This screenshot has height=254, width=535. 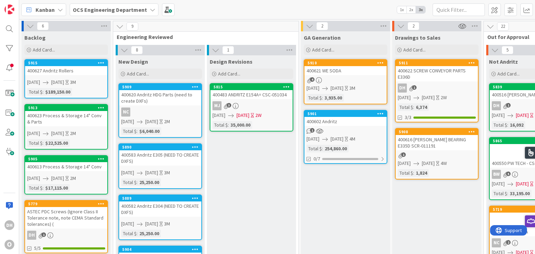 What do you see at coordinates (497, 175) in the screenshot?
I see `div: BW` at bounding box center [497, 175].